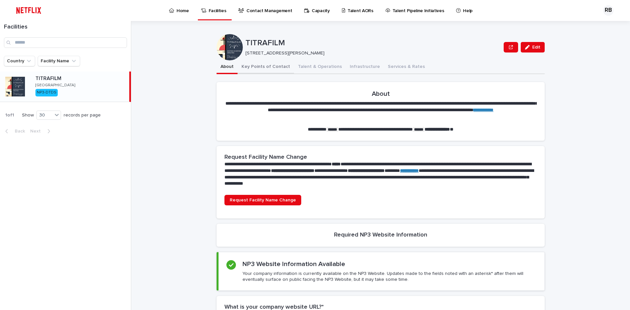 The height and width of the screenshot is (310, 630). Describe the element at coordinates (19, 61) in the screenshot. I see `button: Country` at that location.